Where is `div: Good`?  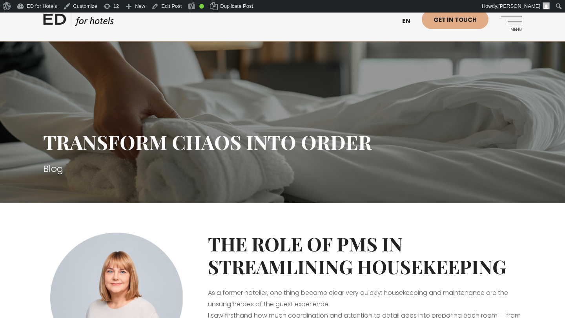
div: Good is located at coordinates (202, 6).